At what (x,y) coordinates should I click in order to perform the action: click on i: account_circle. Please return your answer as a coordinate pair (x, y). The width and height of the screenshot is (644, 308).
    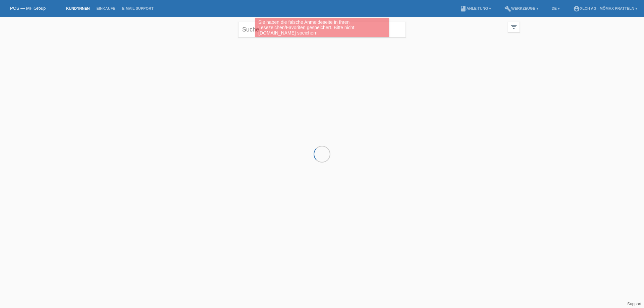
    Looking at the image, I should click on (577, 9).